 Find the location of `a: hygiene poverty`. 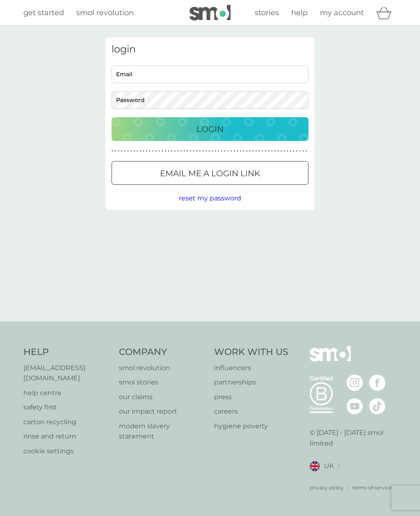

a: hygiene poverty is located at coordinates (251, 426).